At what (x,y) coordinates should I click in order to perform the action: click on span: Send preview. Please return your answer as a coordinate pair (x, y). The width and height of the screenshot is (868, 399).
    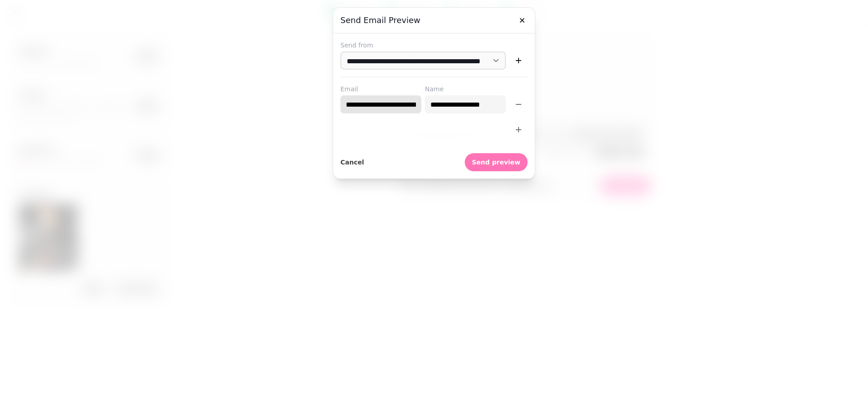
    Looking at the image, I should click on (496, 162).